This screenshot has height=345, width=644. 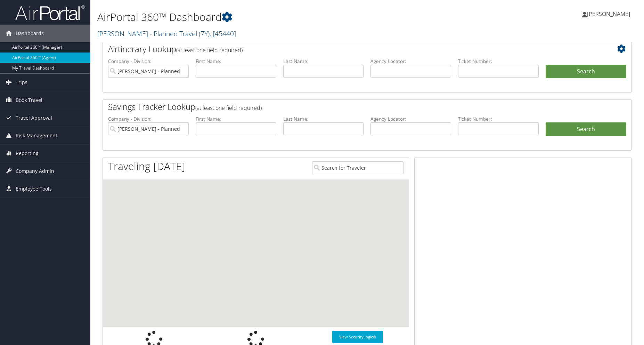 I want to click on a: Search, so click(x=586, y=129).